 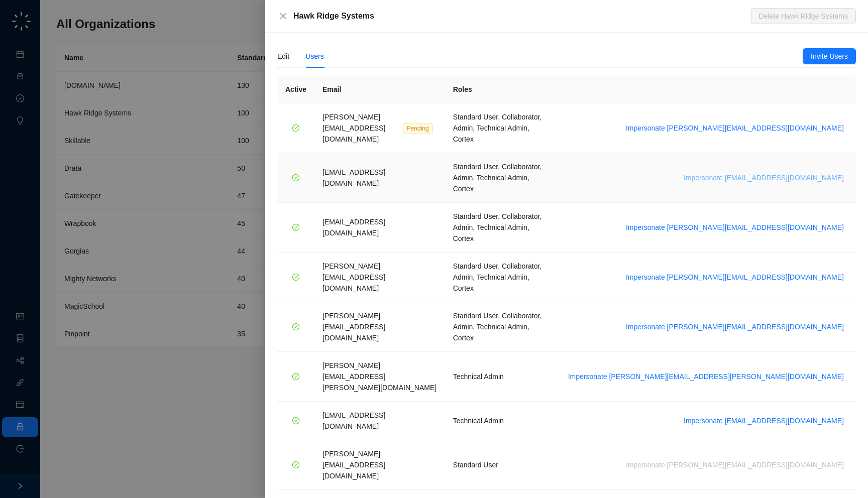 I want to click on th: Email, so click(x=380, y=90).